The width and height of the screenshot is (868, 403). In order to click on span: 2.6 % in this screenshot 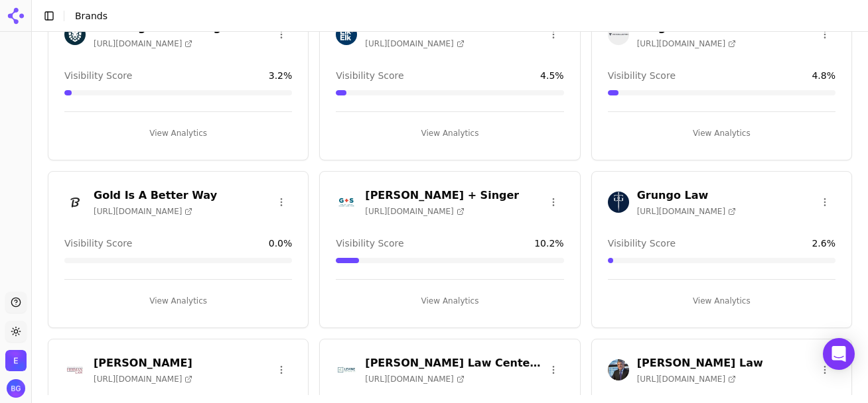, I will do `click(824, 244)`.